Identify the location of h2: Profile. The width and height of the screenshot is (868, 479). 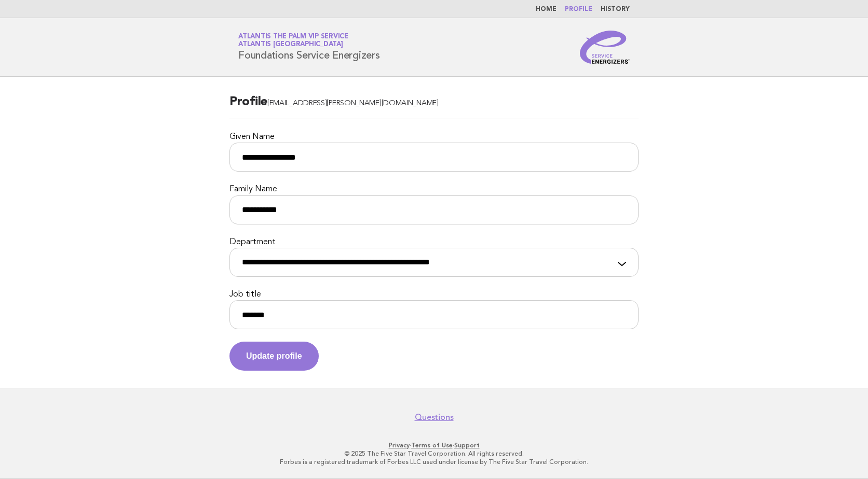
(434, 106).